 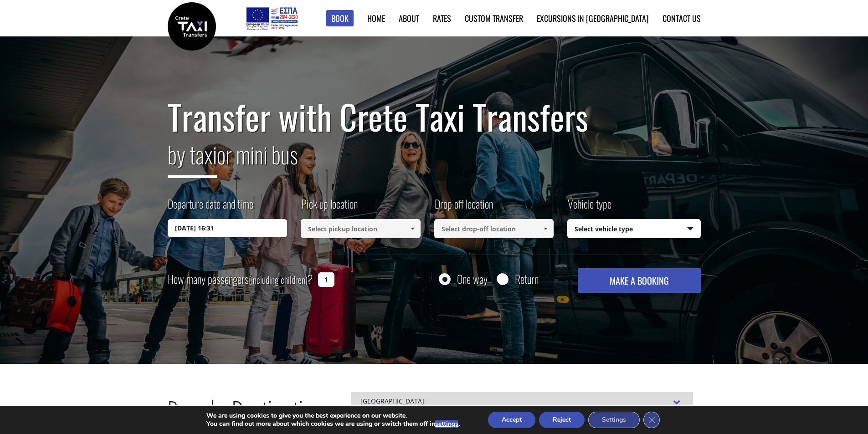 I want to click on button: settings, so click(x=446, y=424).